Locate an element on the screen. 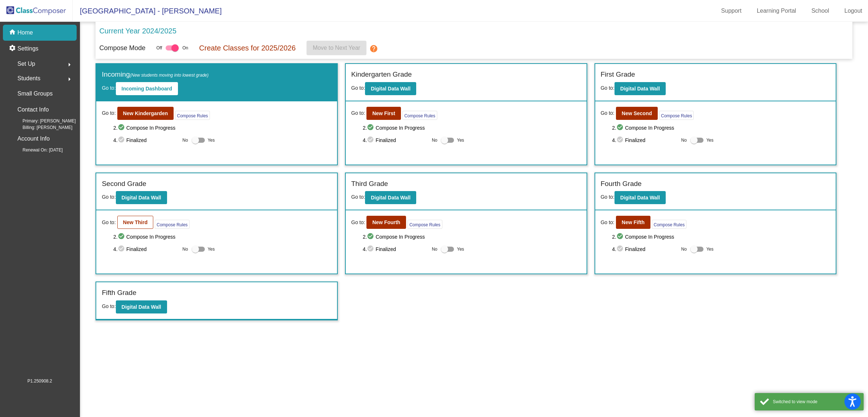 This screenshot has height=417, width=868. button: Incoming Dashboard is located at coordinates (147, 89).